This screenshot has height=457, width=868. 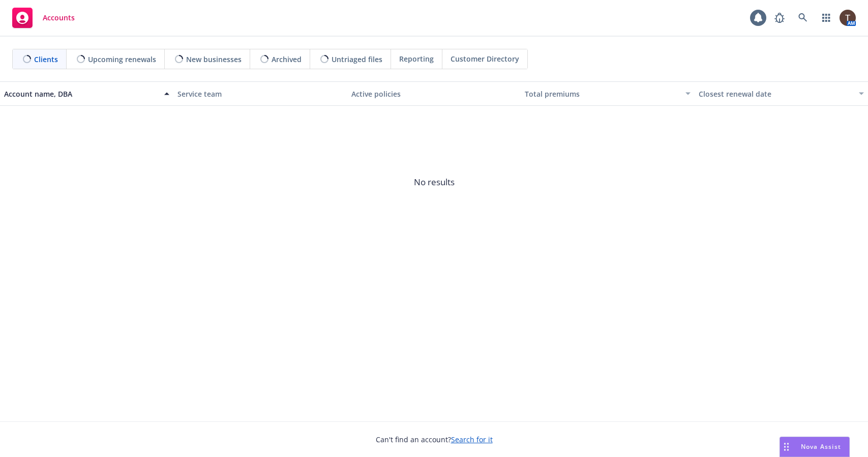 I want to click on span: Untriaged files, so click(x=357, y=59).